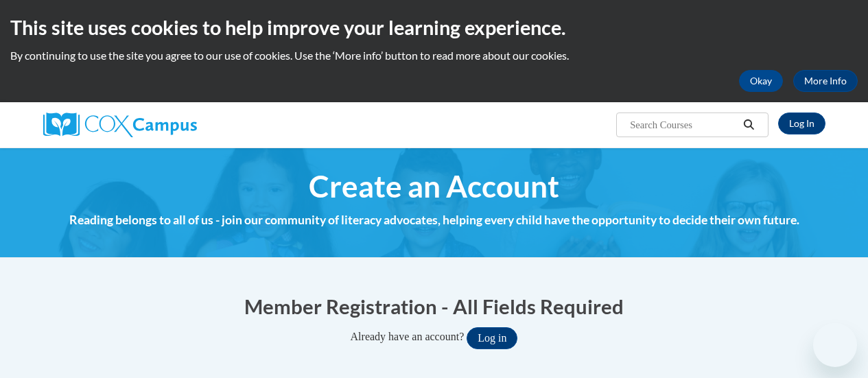 The width and height of the screenshot is (868, 378). I want to click on h2: This site uses cookies to help improve your learning experience., so click(434, 27).